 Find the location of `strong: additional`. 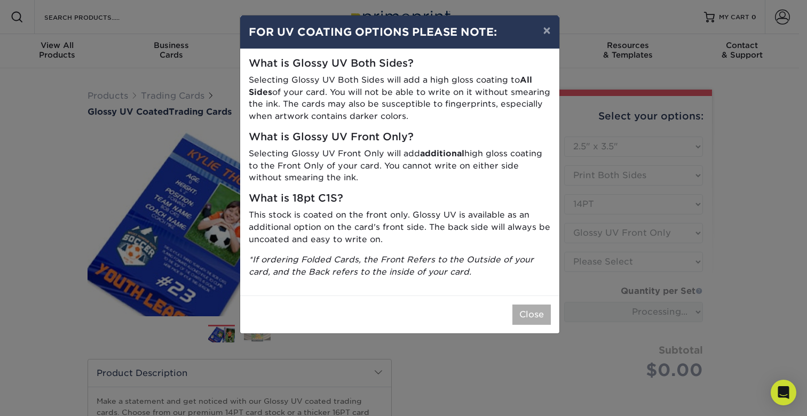

strong: additional is located at coordinates (442, 153).